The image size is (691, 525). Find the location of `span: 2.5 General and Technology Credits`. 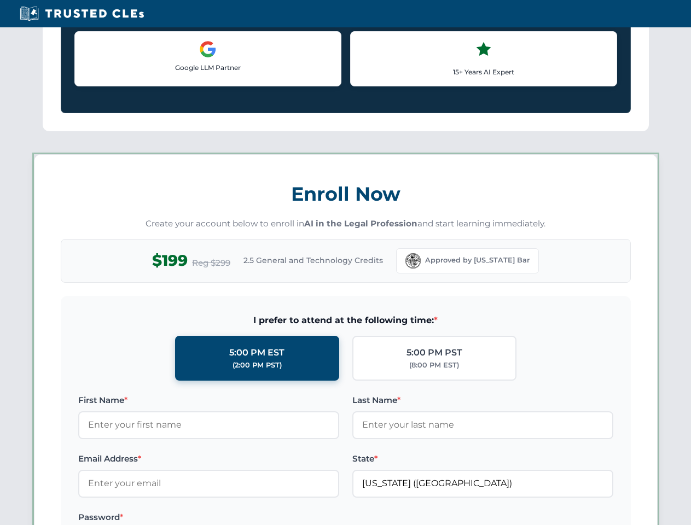

span: 2.5 General and Technology Credits is located at coordinates (313, 261).